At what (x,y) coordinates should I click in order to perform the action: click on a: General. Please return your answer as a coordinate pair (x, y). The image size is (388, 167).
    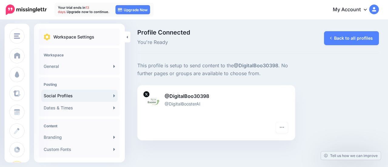
    Looking at the image, I should click on (79, 66).